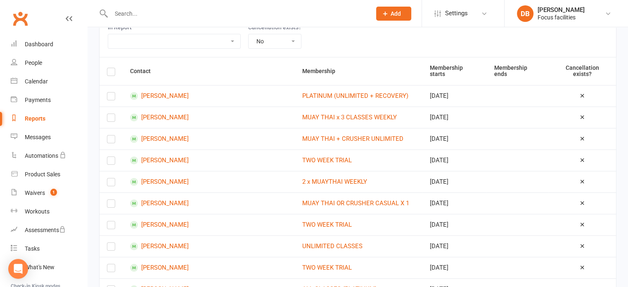 The height and width of the screenshot is (287, 628). I want to click on a: Messages, so click(49, 137).